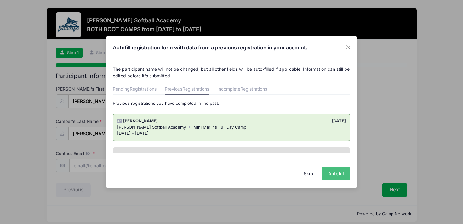  What do you see at coordinates (220, 127) in the screenshot?
I see `span: Mini Marlins Full Day Camp` at bounding box center [220, 127].